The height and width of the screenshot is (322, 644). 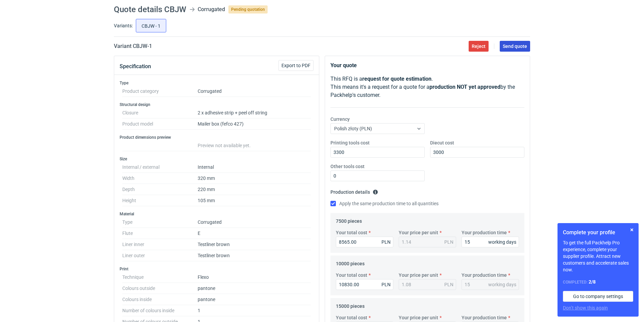 What do you see at coordinates (254, 167) in the screenshot?
I see `dd: Internal` at bounding box center [254, 167].